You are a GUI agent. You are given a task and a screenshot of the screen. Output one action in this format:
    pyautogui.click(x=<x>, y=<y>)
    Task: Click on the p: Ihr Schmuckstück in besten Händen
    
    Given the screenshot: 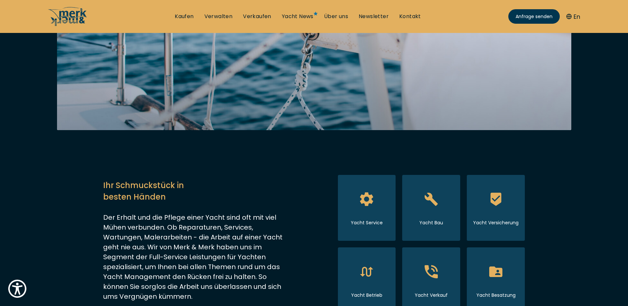 What is the action you would take?
    pyautogui.click(x=148, y=191)
    